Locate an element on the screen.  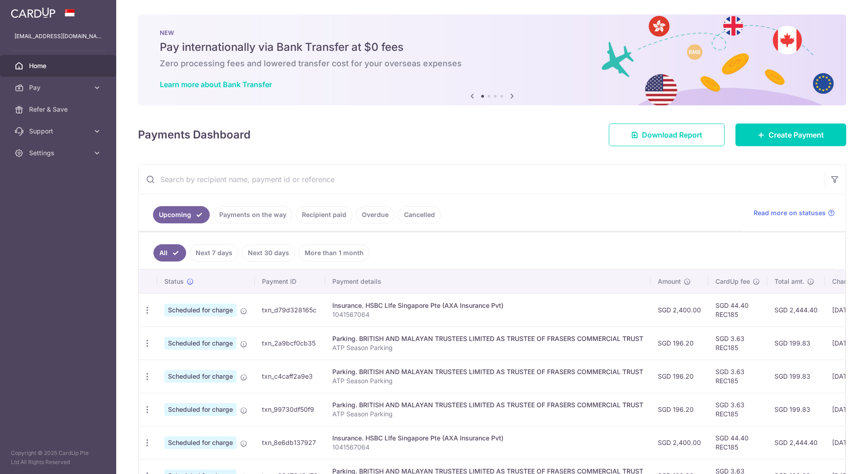
a: Upcoming is located at coordinates (181, 215).